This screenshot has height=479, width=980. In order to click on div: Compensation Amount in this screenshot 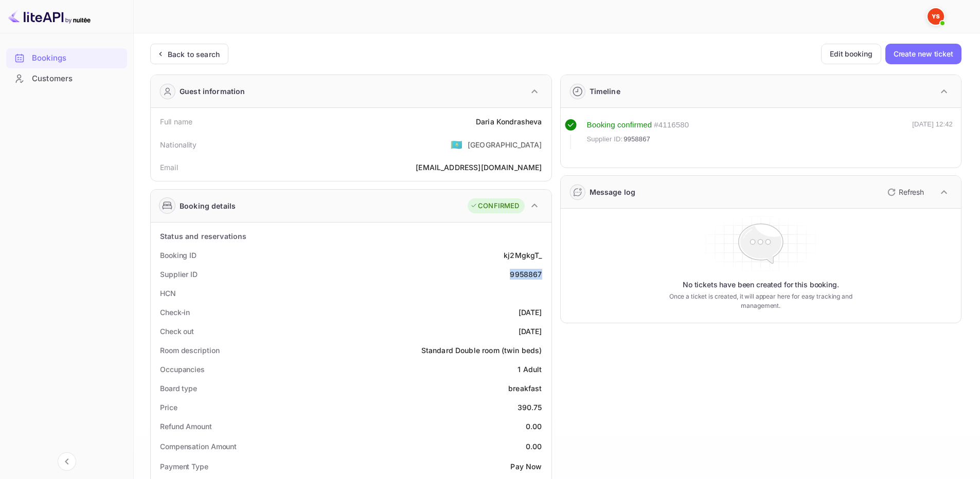, I will do `click(198, 446)`.